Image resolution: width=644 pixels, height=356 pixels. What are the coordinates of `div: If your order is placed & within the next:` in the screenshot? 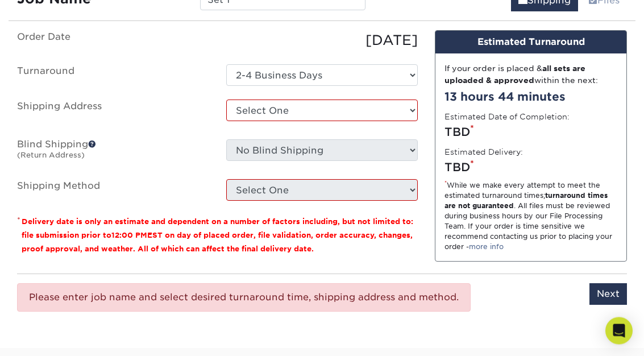 It's located at (531, 74).